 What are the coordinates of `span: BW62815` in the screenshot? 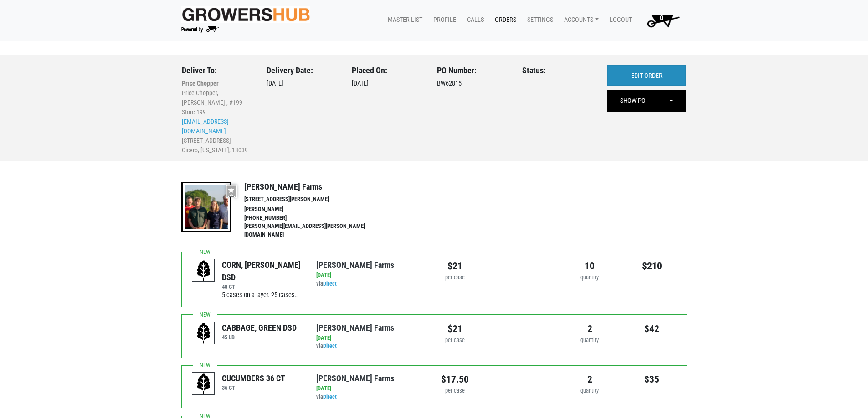 It's located at (450, 83).